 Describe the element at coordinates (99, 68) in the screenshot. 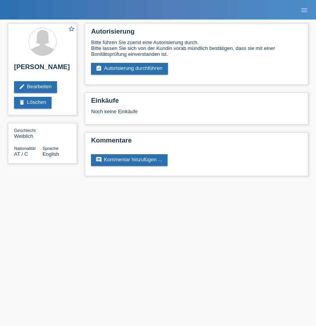

I see `i: assignment_turned_in` at that location.